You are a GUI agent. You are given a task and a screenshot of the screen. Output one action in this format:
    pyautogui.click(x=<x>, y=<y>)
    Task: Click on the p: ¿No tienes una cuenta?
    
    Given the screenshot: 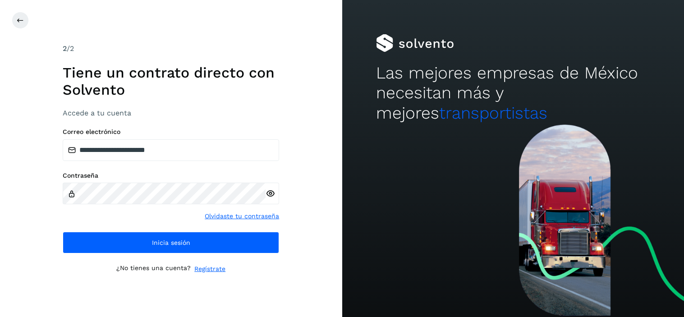 What is the action you would take?
    pyautogui.click(x=153, y=269)
    